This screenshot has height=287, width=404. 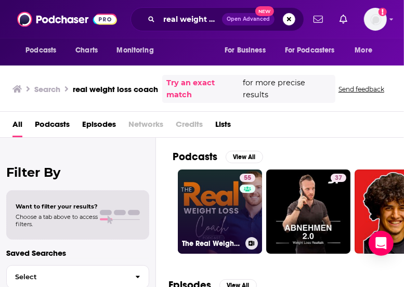 I want to click on a: 55The Real Weight Loss Coach, so click(x=220, y=212).